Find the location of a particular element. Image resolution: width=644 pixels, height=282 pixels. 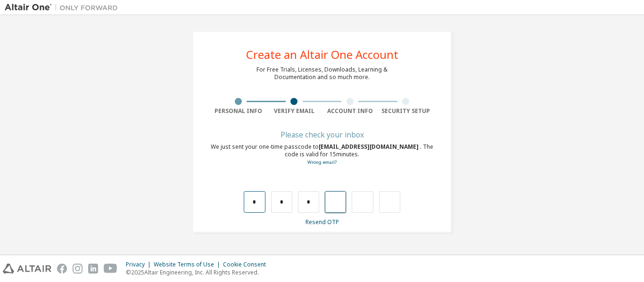

p: © 2025 Altair Engineering, Inc. All Rights Reserved. is located at coordinates (198, 272).